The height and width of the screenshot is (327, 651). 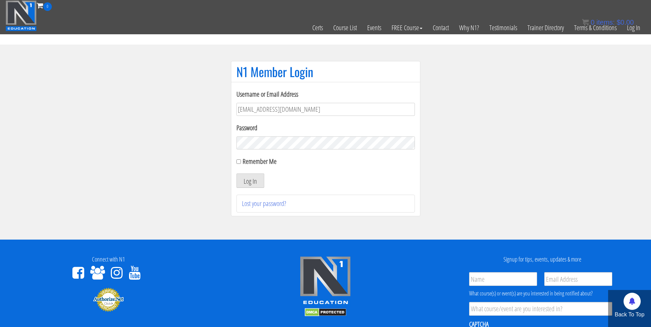 I want to click on label: Username or Email Address, so click(x=326, y=94).